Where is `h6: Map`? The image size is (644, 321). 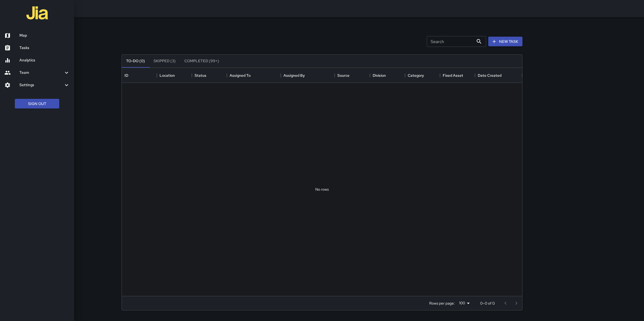 h6: Map is located at coordinates (44, 36).